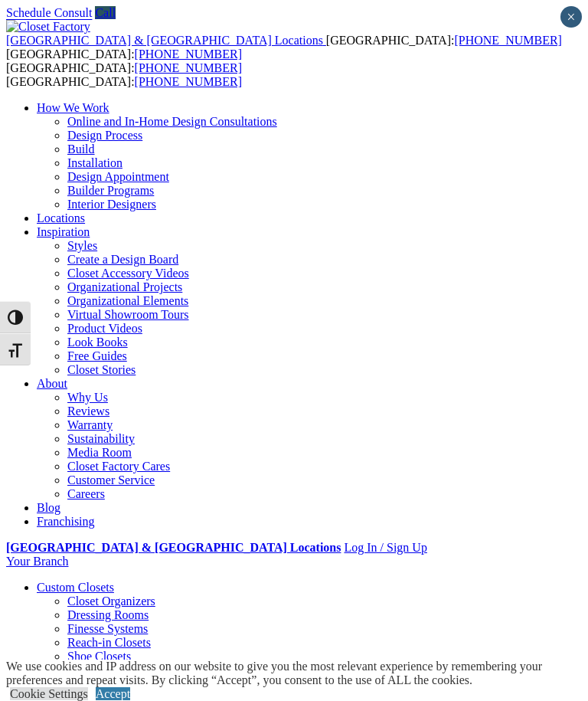 This screenshot has width=588, height=701. What do you see at coordinates (105, 135) in the screenshot?
I see `a: Design Process` at bounding box center [105, 135].